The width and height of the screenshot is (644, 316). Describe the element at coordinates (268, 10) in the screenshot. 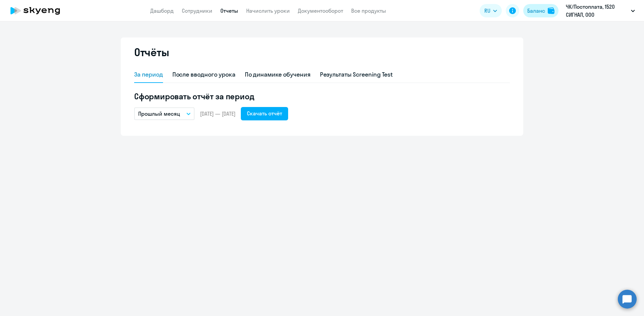

I see `a: Начислить уроки` at that location.